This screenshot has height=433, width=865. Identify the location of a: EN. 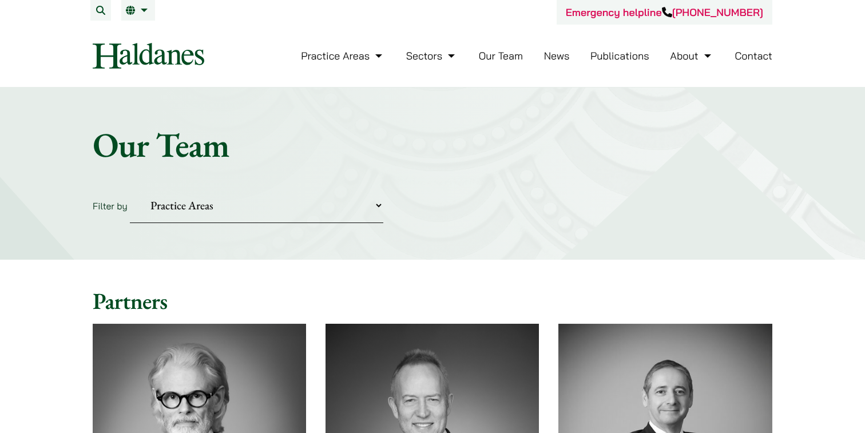
(138, 10).